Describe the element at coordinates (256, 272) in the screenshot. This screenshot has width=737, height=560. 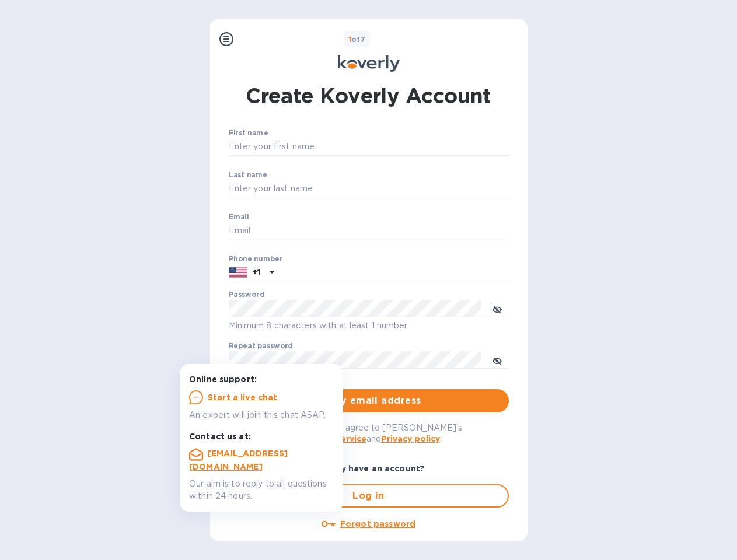
I see `p: +1` at that location.